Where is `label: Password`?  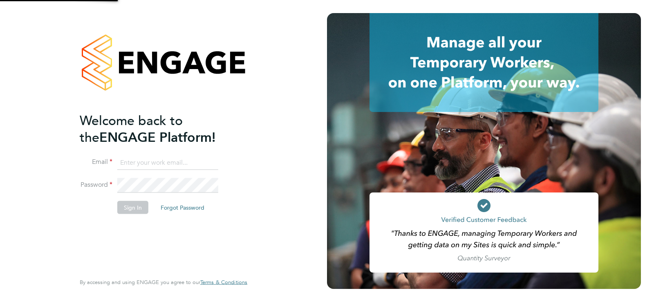 label: Password is located at coordinates (96, 185).